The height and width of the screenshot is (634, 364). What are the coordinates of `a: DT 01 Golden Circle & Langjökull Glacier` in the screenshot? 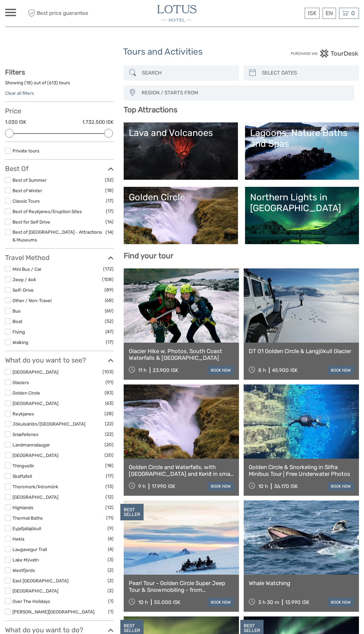 It's located at (302, 351).